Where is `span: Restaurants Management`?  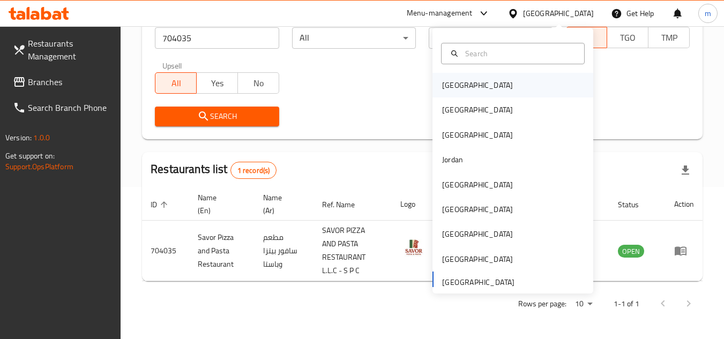 span: Restaurants Management is located at coordinates (70, 50).